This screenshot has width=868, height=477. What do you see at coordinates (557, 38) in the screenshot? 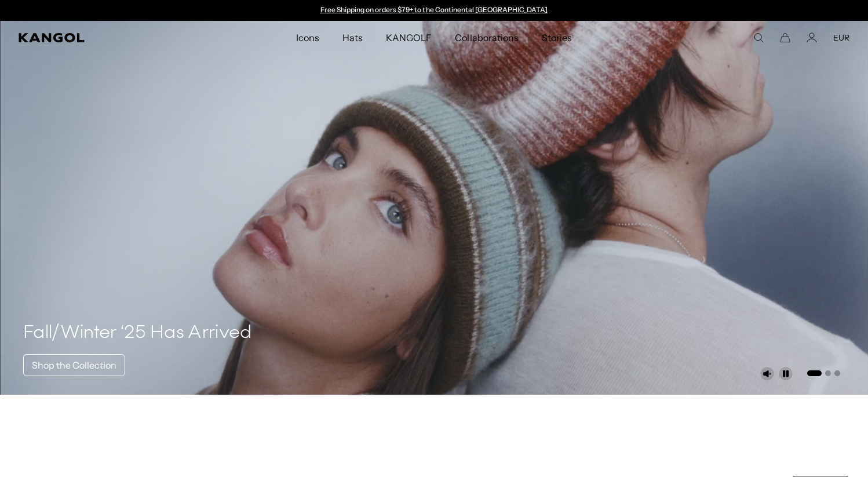
I see `span: Stories` at bounding box center [557, 38].